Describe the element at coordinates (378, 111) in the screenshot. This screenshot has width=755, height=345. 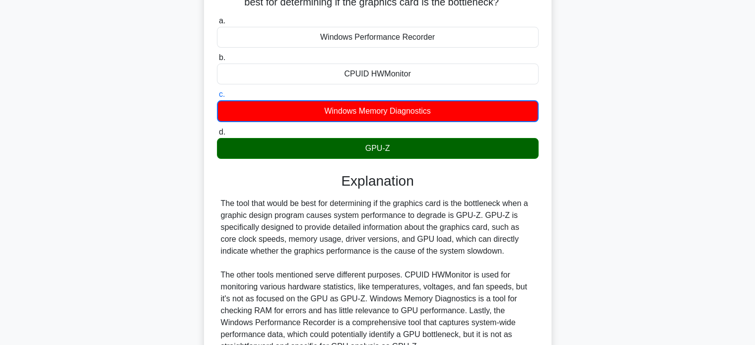
I see `div: Windows Memory Diagnostics` at that location.